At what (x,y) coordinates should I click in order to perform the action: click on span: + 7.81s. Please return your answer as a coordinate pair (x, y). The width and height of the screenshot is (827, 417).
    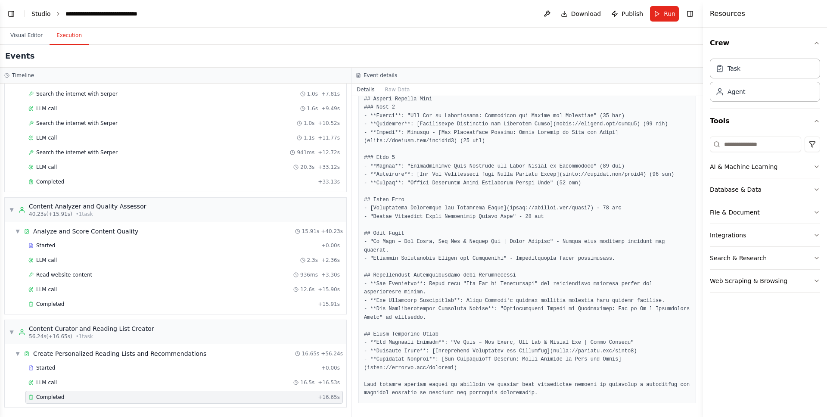
    Looking at the image, I should click on (330, 94).